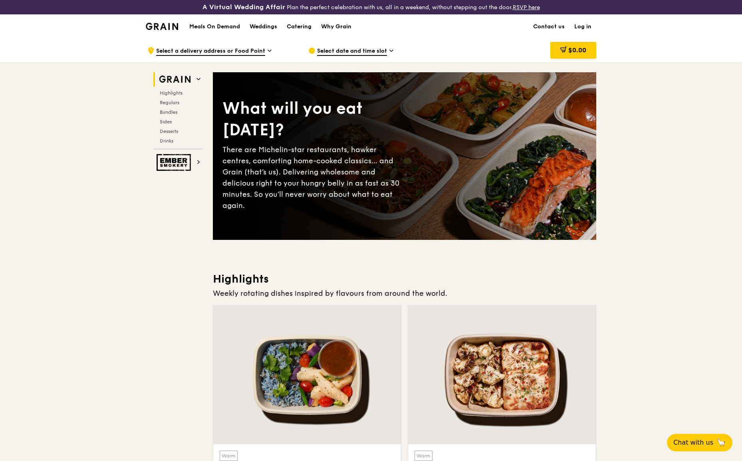  I want to click on div: Weddings, so click(263, 27).